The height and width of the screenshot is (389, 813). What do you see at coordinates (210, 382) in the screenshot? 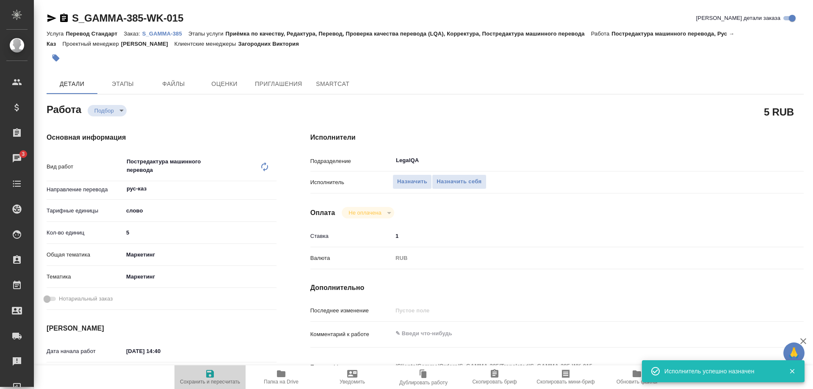
I see `span: Сохранить и пересчитать` at bounding box center [210, 382].